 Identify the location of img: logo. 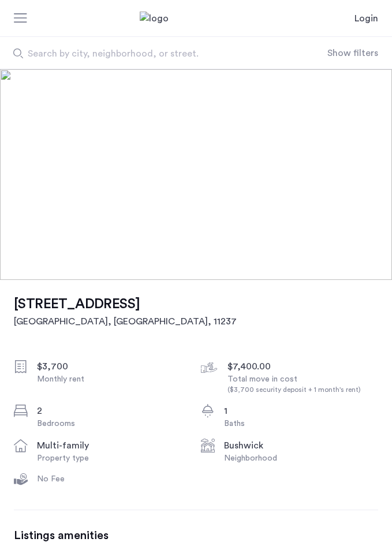
(196, 19).